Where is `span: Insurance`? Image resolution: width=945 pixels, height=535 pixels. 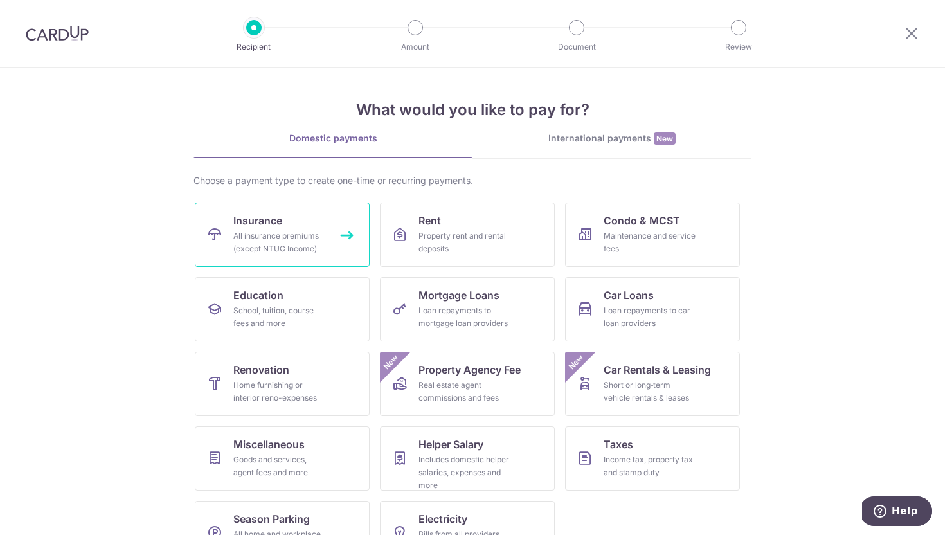 span: Insurance is located at coordinates (258, 221).